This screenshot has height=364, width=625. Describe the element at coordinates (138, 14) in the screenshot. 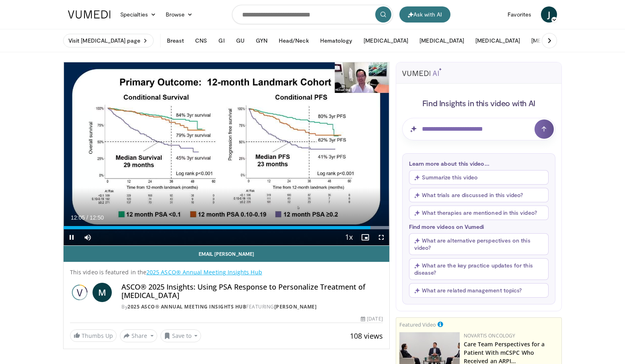

I see `a: Specialties` at that location.